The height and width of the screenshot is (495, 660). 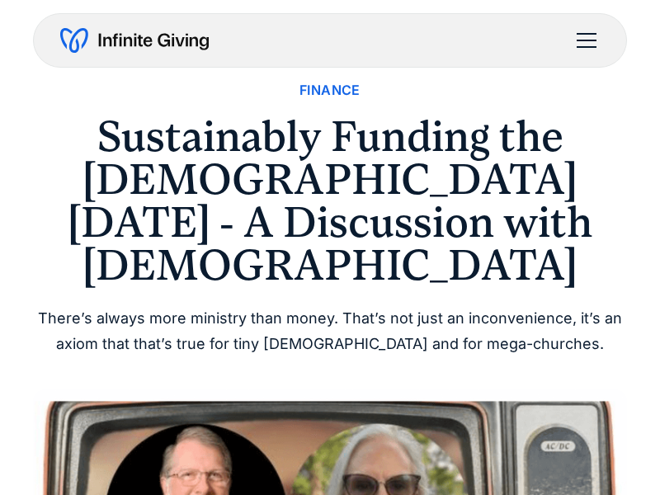 What do you see at coordinates (135, 40) in the screenshot?
I see `a: home` at bounding box center [135, 40].